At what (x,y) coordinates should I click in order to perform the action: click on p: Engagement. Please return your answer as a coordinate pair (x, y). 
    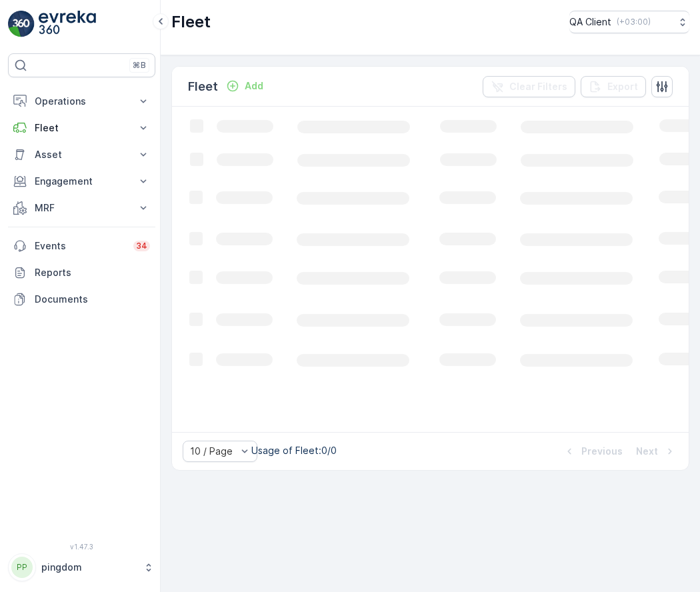
    Looking at the image, I should click on (82, 181).